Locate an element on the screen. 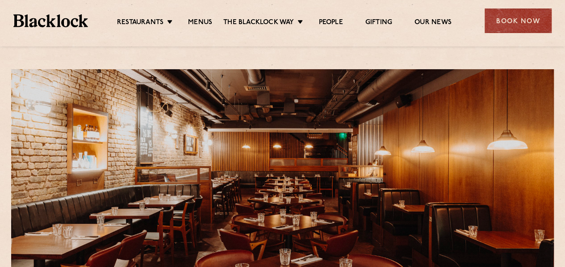 This screenshot has height=267, width=565. a: The Blacklock Way is located at coordinates (259, 23).